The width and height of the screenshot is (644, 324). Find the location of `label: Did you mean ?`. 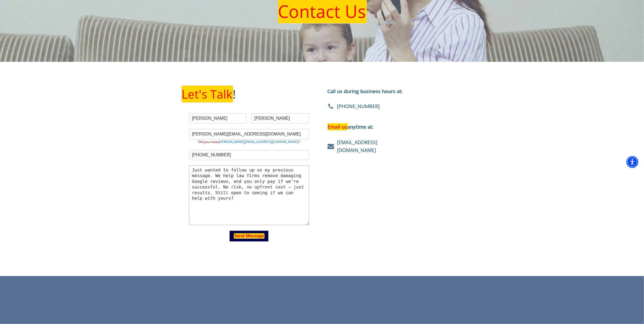

label: Did you mean ? is located at coordinates (249, 141).